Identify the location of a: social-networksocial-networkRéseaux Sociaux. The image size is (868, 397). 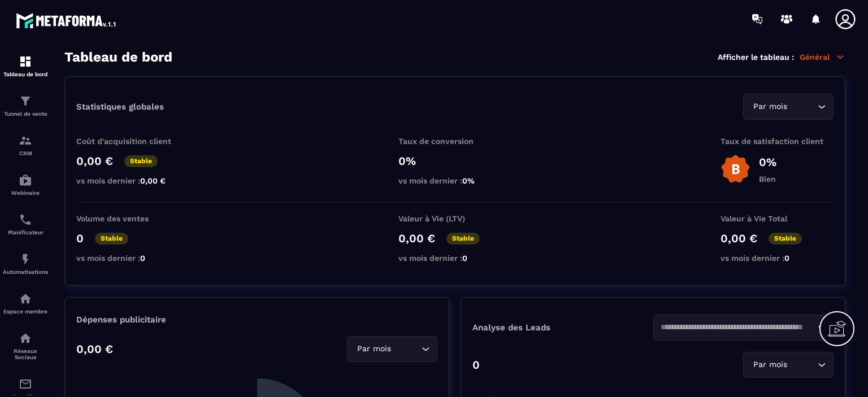
(25, 346).